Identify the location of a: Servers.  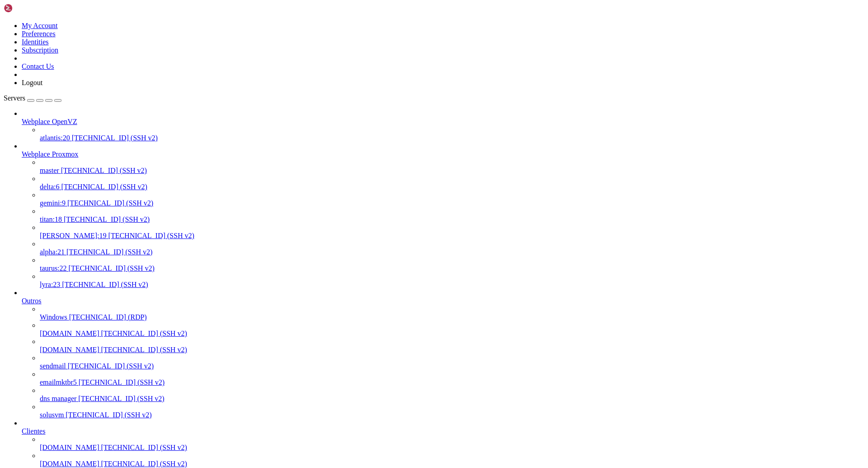
(33, 98).